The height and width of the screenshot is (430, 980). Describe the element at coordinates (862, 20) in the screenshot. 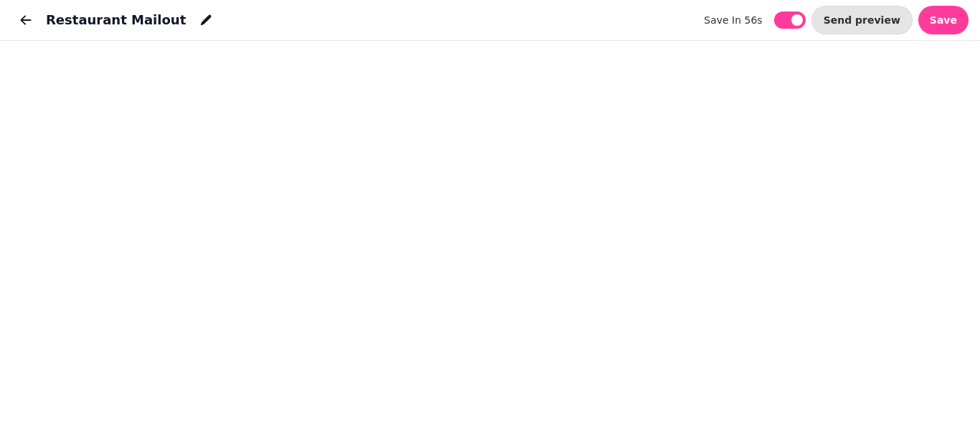

I see `button: Send preview` at that location.